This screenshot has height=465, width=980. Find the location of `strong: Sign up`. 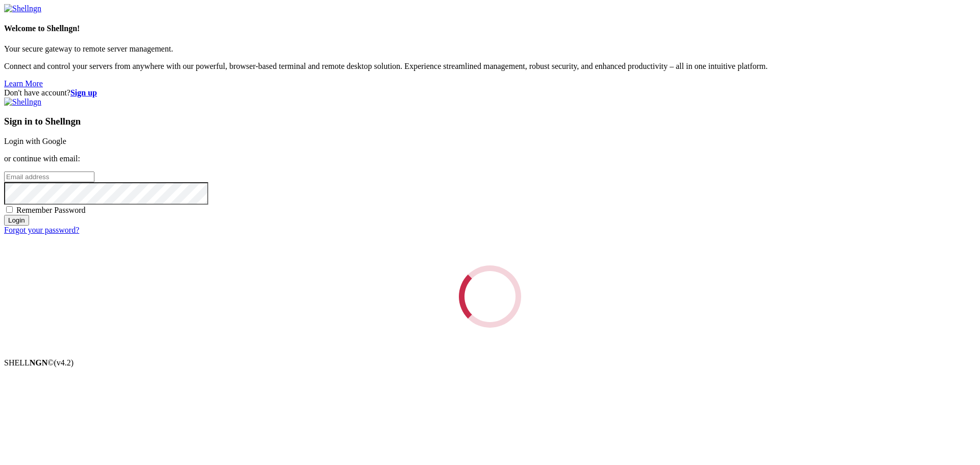

strong: Sign up is located at coordinates (84, 92).